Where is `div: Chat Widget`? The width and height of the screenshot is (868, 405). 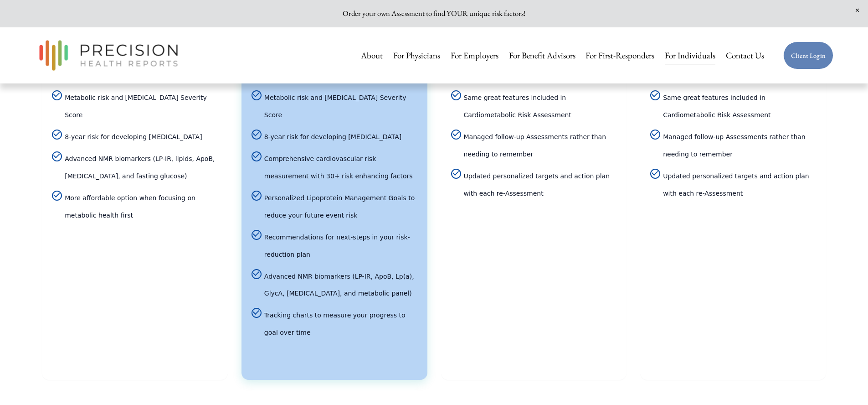
div: Chat Widget is located at coordinates (786, 347).